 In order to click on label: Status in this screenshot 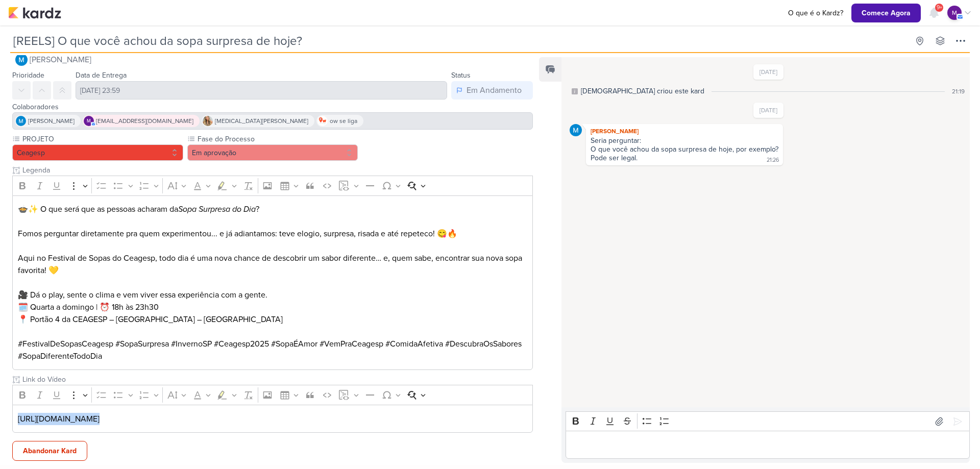, I will do `click(461, 75)`.